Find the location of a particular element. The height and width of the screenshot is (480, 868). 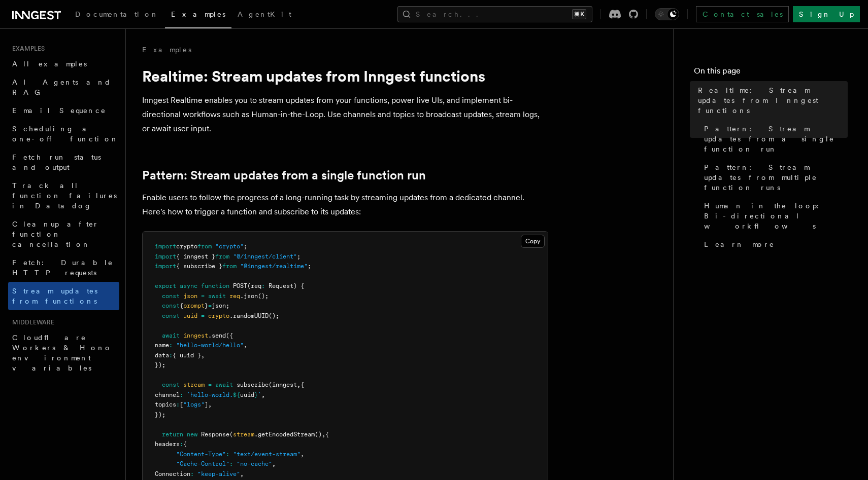

button: Toggle dark mode is located at coordinates (667, 14).